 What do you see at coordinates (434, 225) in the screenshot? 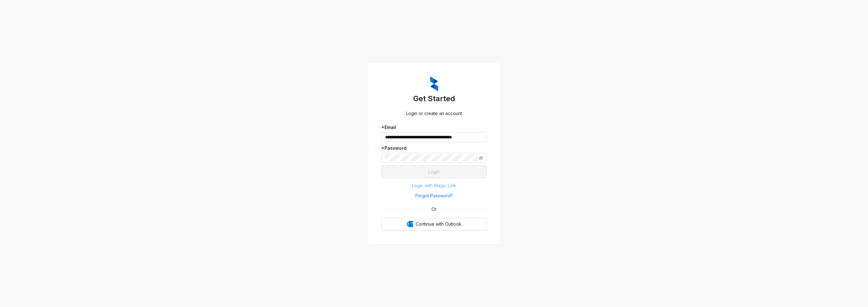
I see `button: OutlookContinue with Outlook` at bounding box center [434, 225].